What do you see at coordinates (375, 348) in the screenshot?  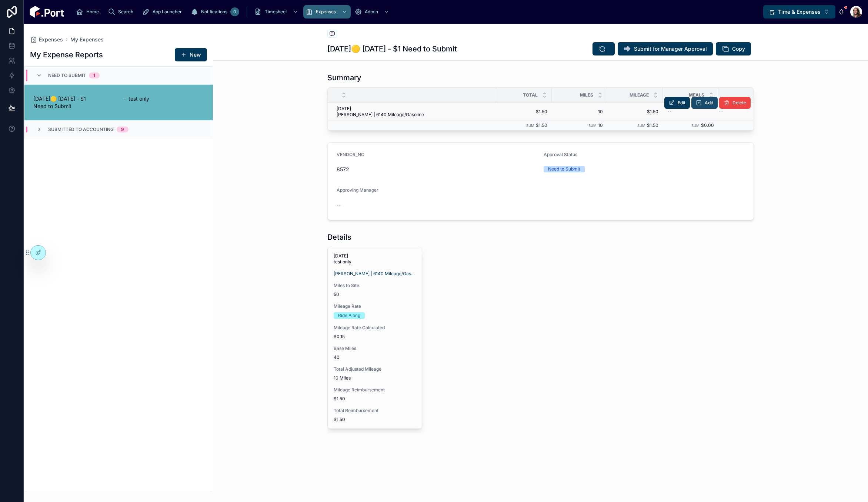 I see `span: Base Miles` at bounding box center [375, 348].